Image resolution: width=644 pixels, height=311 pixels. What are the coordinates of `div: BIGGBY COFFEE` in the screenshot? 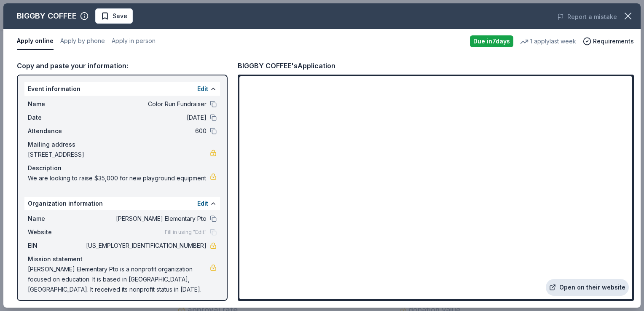 It's located at (47, 16).